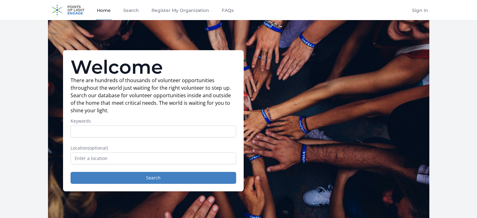 Image resolution: width=477 pixels, height=218 pixels. Describe the element at coordinates (98, 148) in the screenshot. I see `span: (optional)` at that location.